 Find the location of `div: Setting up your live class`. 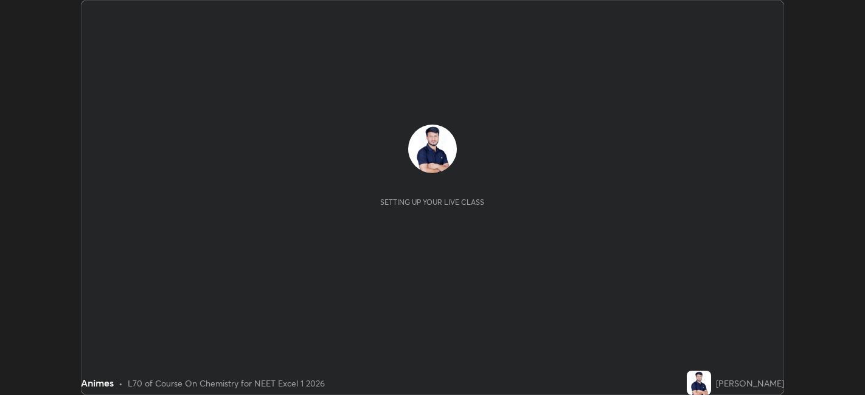

div: Setting up your live class is located at coordinates (432, 202).